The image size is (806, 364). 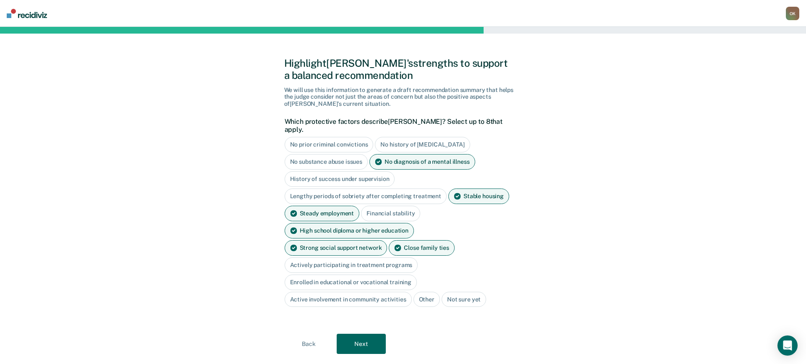 What do you see at coordinates (422, 248) in the screenshot?
I see `div: Close family ties` at bounding box center [422, 248].